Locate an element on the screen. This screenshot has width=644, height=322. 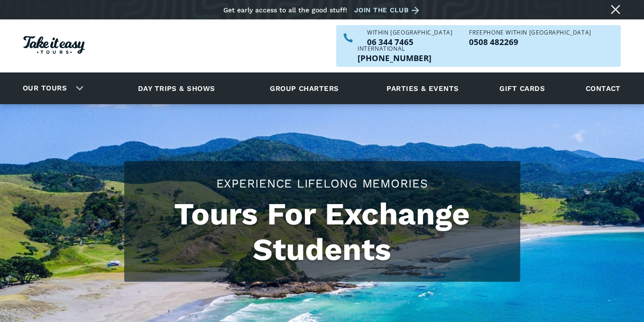
h2: Experience lifelong memories is located at coordinates (322, 183).